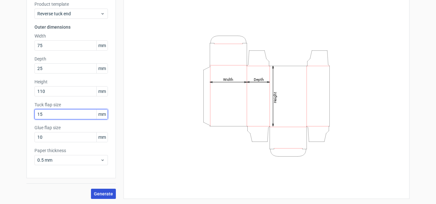 The image size is (436, 204). Describe the element at coordinates (69, 160) in the screenshot. I see `span: 0.5 mm` at that location.